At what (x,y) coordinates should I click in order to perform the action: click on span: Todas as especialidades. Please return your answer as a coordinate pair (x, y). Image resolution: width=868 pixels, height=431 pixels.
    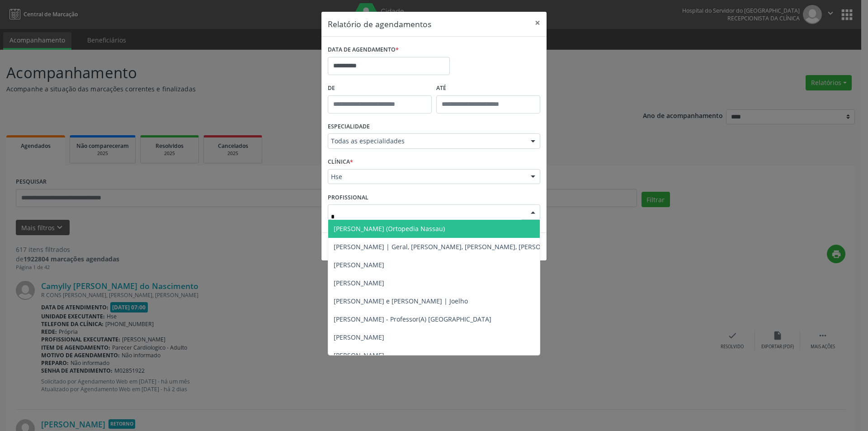
    Looking at the image, I should click on (426, 141).